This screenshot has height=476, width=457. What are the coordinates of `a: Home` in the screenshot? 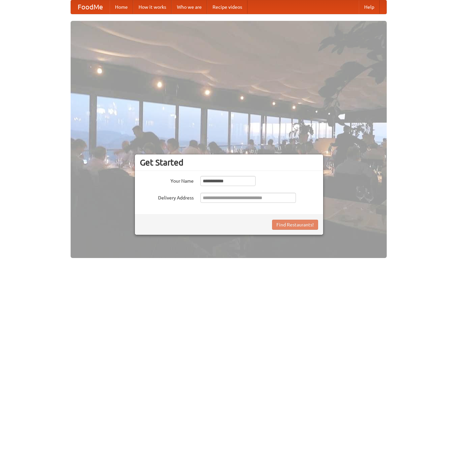 It's located at (121, 7).